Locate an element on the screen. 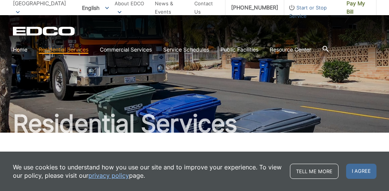  a: Public Facilities is located at coordinates (239, 50).